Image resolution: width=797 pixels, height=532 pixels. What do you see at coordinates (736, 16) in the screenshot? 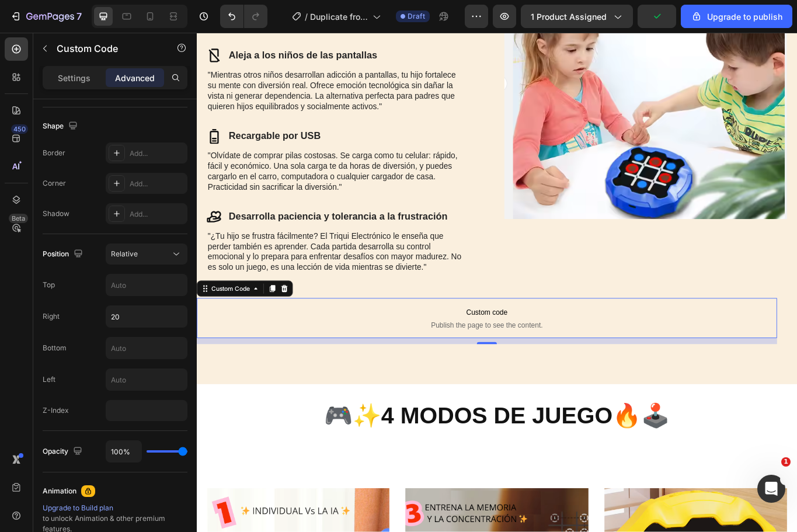
I see `button: Upgrade to publish` at bounding box center [736, 16].